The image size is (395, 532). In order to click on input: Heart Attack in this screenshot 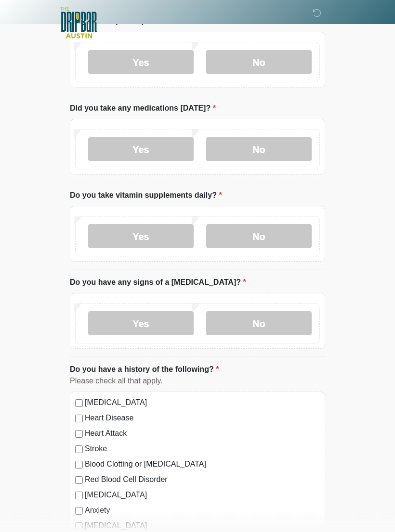, I will do `click(79, 434)`.